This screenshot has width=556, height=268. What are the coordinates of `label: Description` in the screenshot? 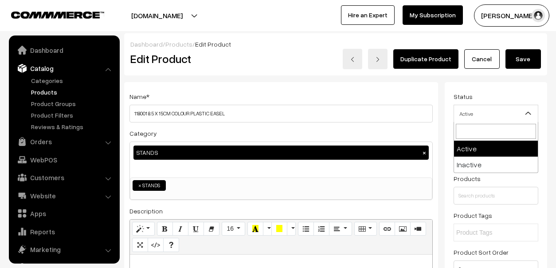 It's located at (146, 211).